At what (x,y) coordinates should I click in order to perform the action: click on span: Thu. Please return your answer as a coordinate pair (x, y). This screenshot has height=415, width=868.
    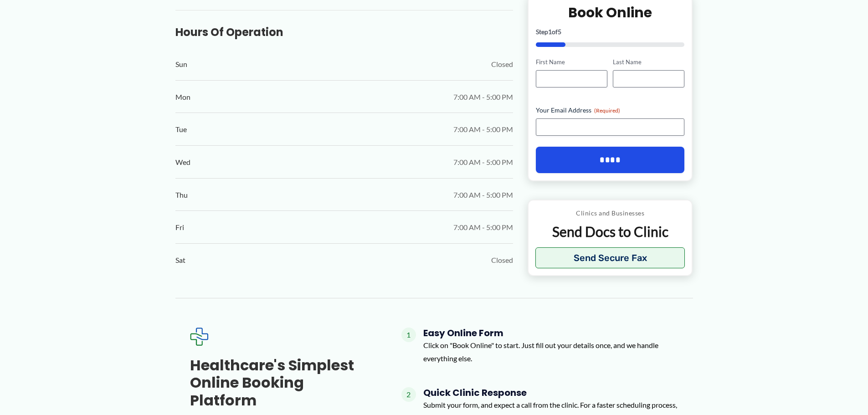
    Looking at the image, I should click on (181, 195).